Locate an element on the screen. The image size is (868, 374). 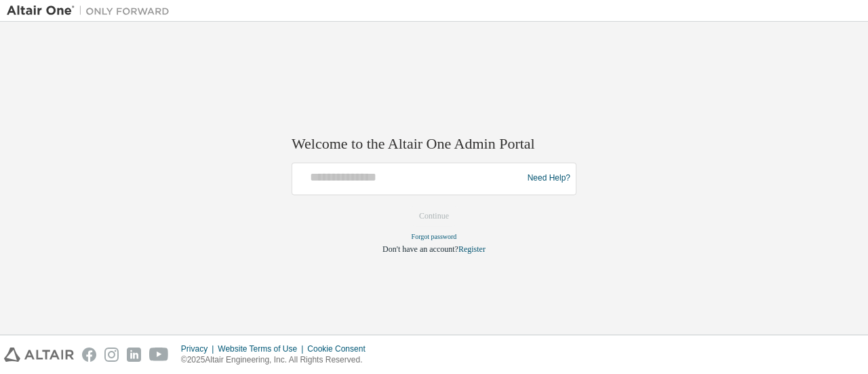
span: Don't have an account? is located at coordinates (420, 249).